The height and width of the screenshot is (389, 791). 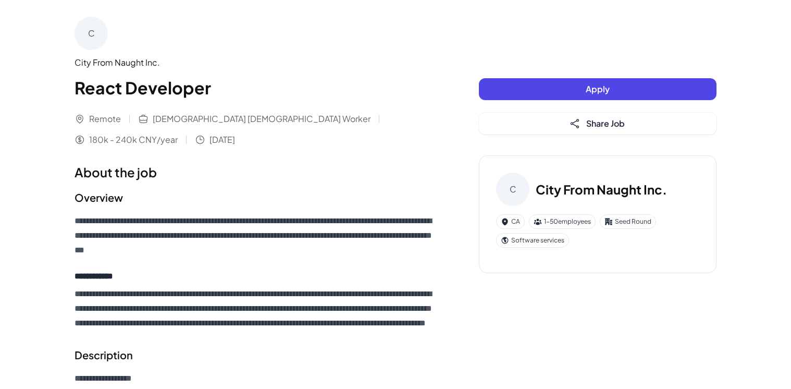 I want to click on button: Share Job, so click(x=597, y=123).